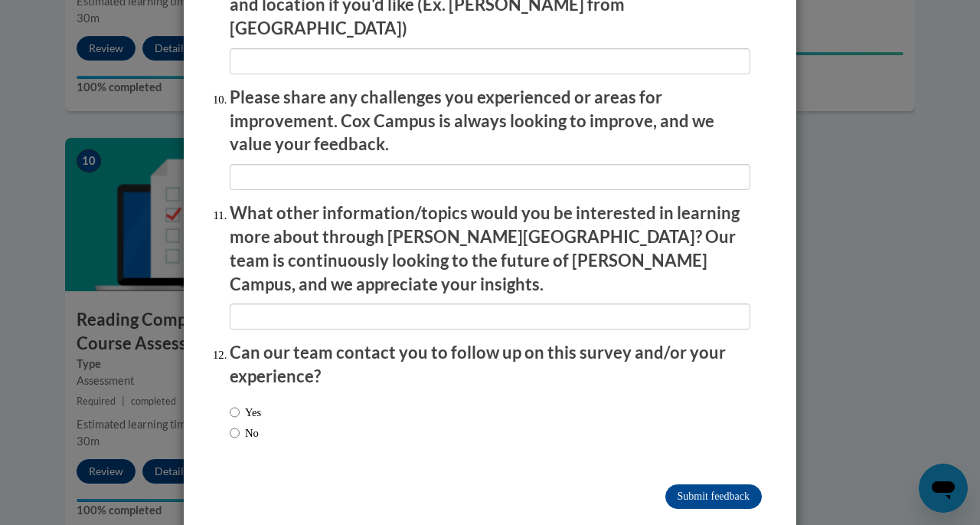 The width and height of the screenshot is (980, 525). I want to click on p: Can our team contact you to follow up on this survey and/or your experience?, so click(490, 364).